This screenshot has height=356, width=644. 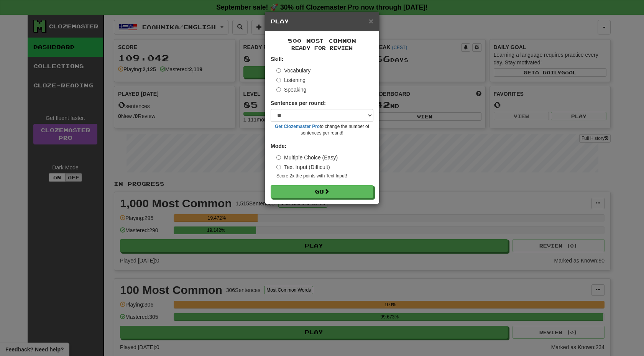 What do you see at coordinates (291, 89) in the screenshot?
I see `label: Speaking` at bounding box center [291, 89].